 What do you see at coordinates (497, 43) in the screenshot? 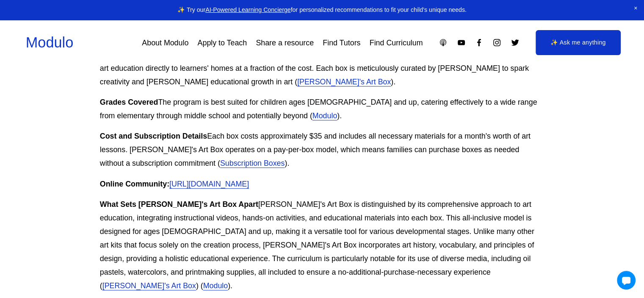
I see `a: Instagram` at bounding box center [497, 43].